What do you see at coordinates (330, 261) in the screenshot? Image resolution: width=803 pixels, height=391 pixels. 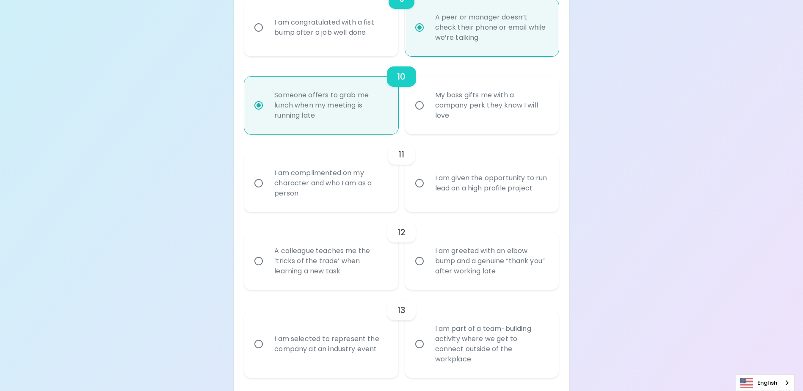 I see `div: A colleague teaches me the ‘tricks of the trade’ when learning a new task` at bounding box center [330, 261].